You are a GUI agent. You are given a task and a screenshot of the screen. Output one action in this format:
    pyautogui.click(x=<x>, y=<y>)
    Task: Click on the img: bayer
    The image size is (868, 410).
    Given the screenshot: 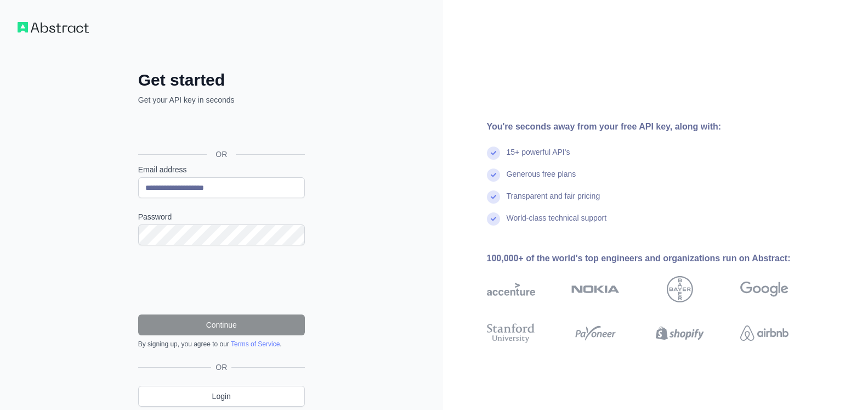 What is the action you would take?
    pyautogui.click(x=680, y=289)
    